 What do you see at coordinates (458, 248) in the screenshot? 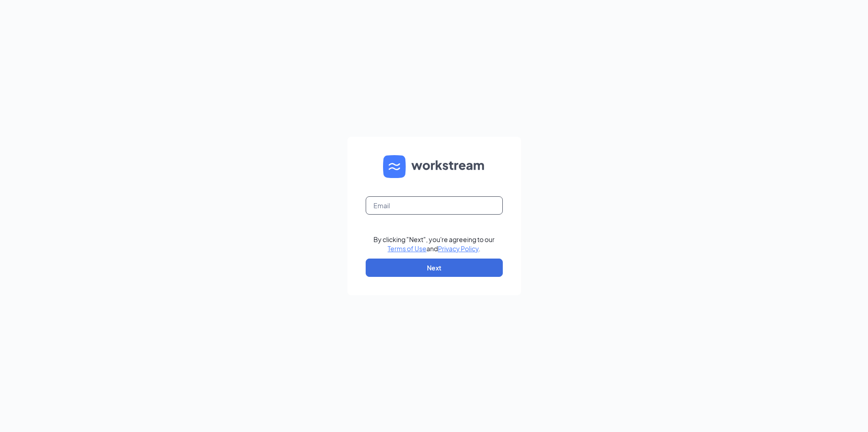
I see `a: Privacy Policy` at bounding box center [458, 248].